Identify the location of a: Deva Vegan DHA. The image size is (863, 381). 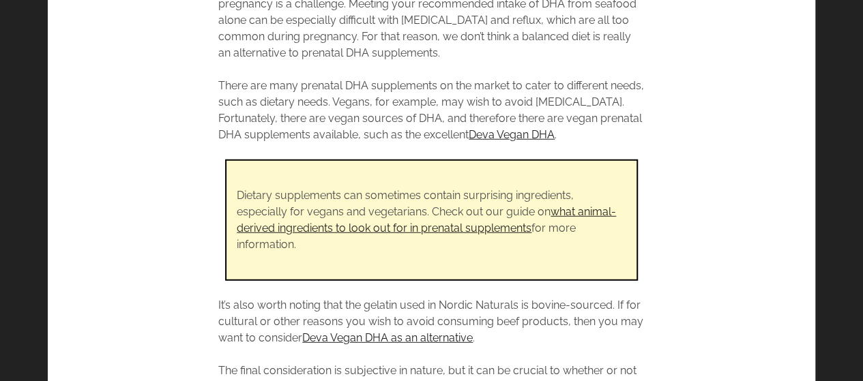
(512, 134).